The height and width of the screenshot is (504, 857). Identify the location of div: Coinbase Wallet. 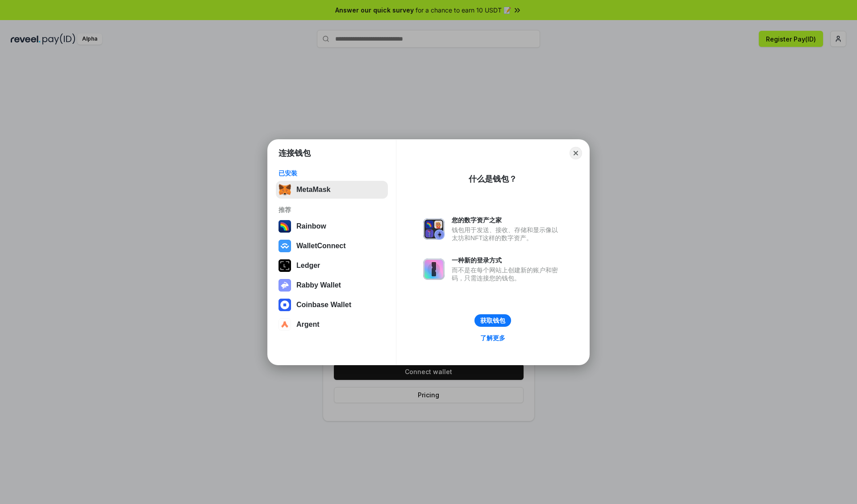
(323, 305).